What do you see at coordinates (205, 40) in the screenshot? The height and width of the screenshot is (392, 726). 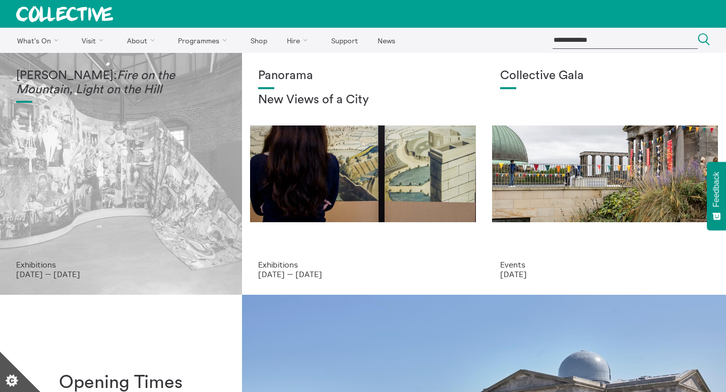 I see `a: Programmes` at bounding box center [205, 40].